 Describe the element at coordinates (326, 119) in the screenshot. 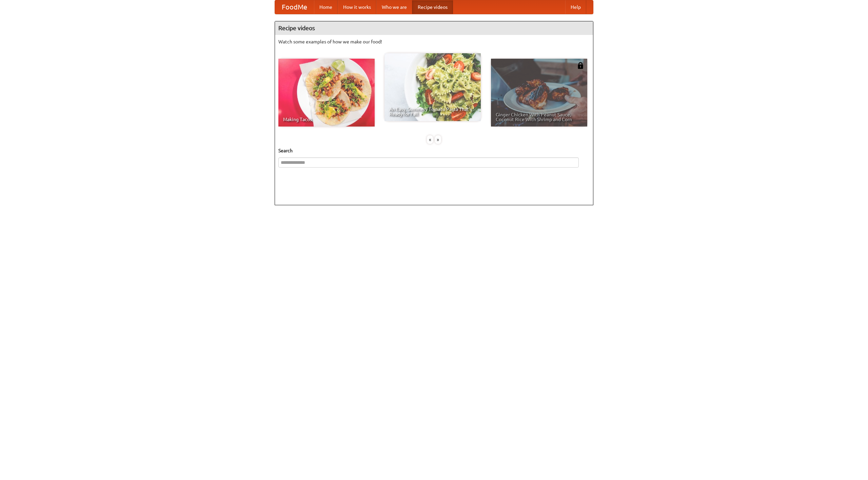

I see `span: Making Tacos` at that location.